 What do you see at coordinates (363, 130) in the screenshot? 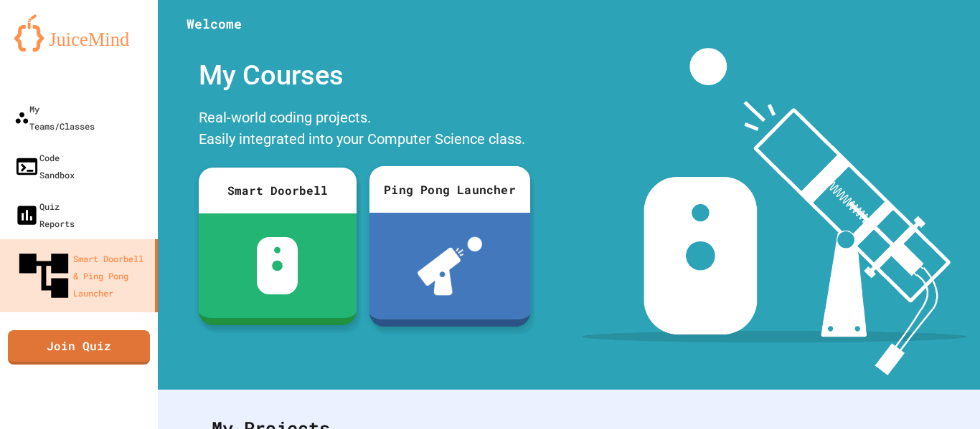
I see `div: Real-world coding projects. Easily integrated into your Computer Science class.` at bounding box center [363, 130].